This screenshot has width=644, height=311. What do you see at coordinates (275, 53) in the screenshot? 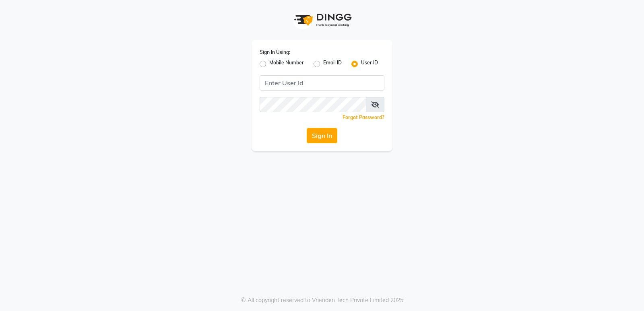
I see `label: Sign In Using:` at bounding box center [275, 53].